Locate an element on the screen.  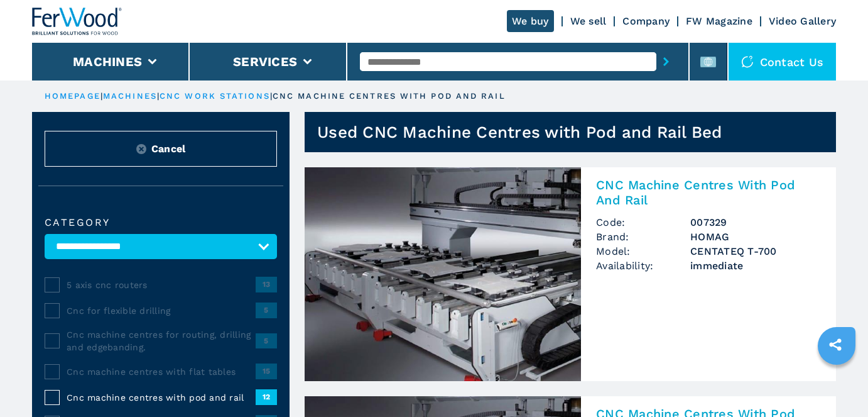
a: machines is located at coordinates (130, 95).